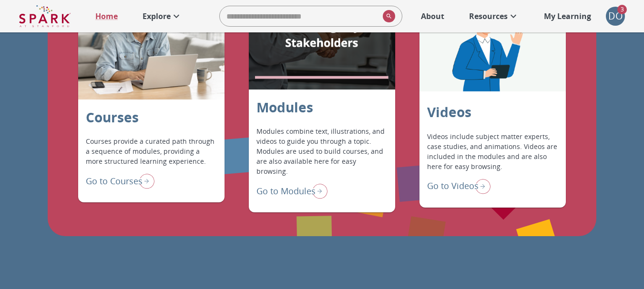 This screenshot has width=644, height=289. I want to click on img: Logo of SPARK at Stanford, so click(45, 16).